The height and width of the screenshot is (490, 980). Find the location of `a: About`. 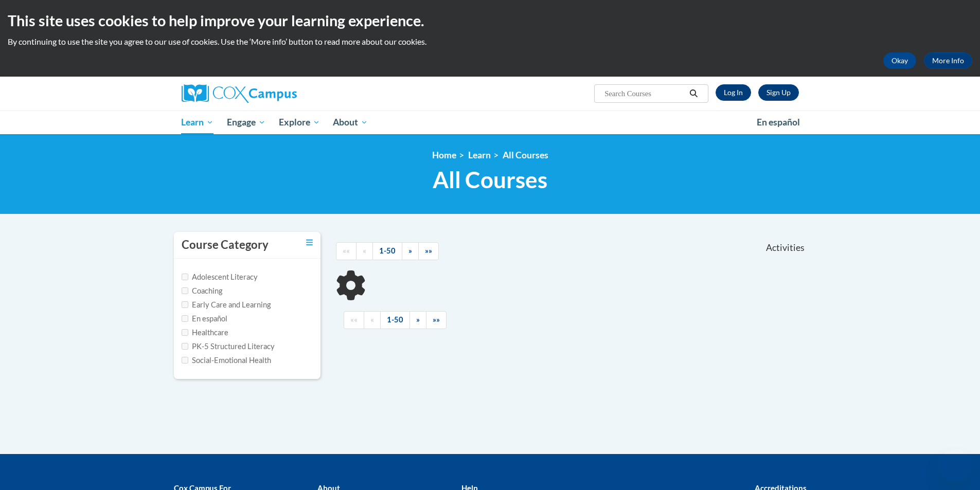

a: About is located at coordinates (351, 122).